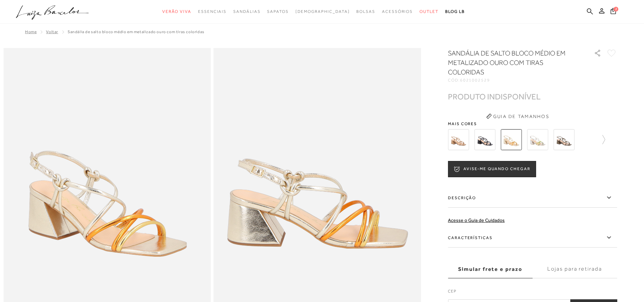  I want to click on a: BLOG LB, so click(455, 11).